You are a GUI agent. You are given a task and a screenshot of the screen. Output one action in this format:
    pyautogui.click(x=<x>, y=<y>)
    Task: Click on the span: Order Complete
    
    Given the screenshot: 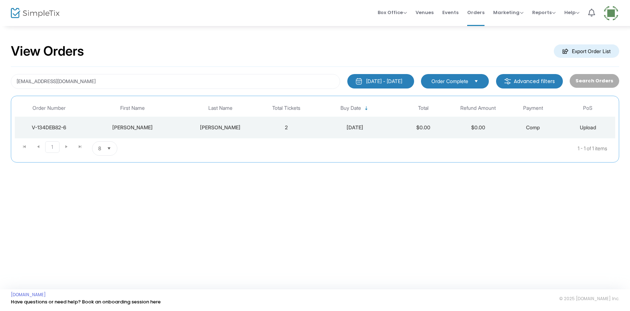 What is the action you would take?
    pyautogui.click(x=450, y=81)
    